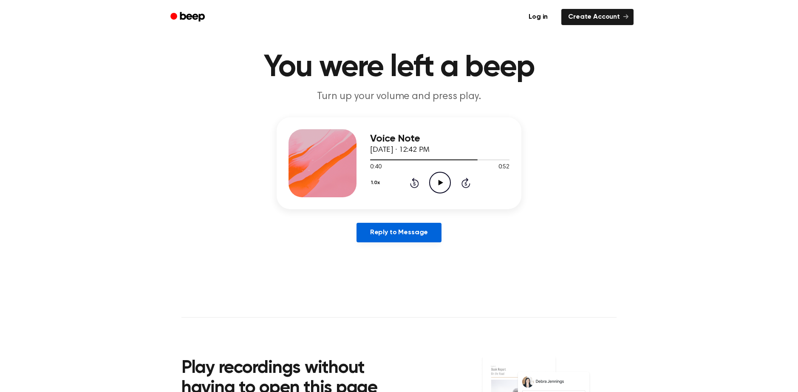 This screenshot has width=798, height=392. Describe the element at coordinates (376, 183) in the screenshot. I see `button: 1.0x` at that location.